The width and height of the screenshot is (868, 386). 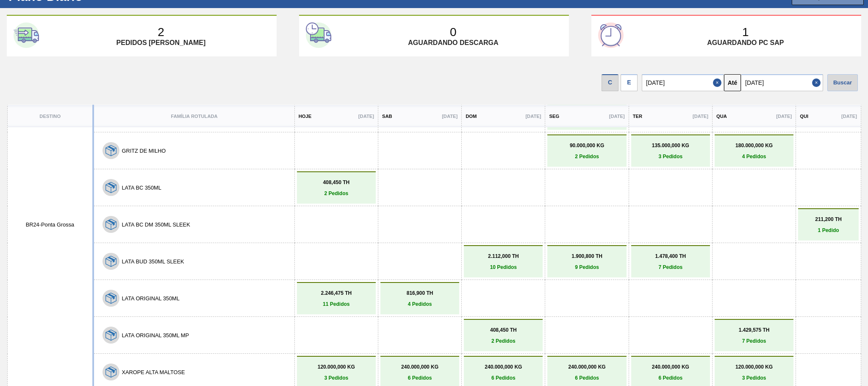 What do you see at coordinates (745, 43) in the screenshot?
I see `p: Aguardando PC SAP` at bounding box center [745, 43].